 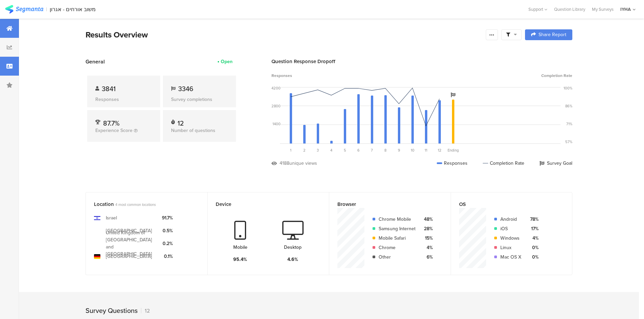 What do you see at coordinates (186, 89) in the screenshot?
I see `span: 3346` at bounding box center [186, 89].